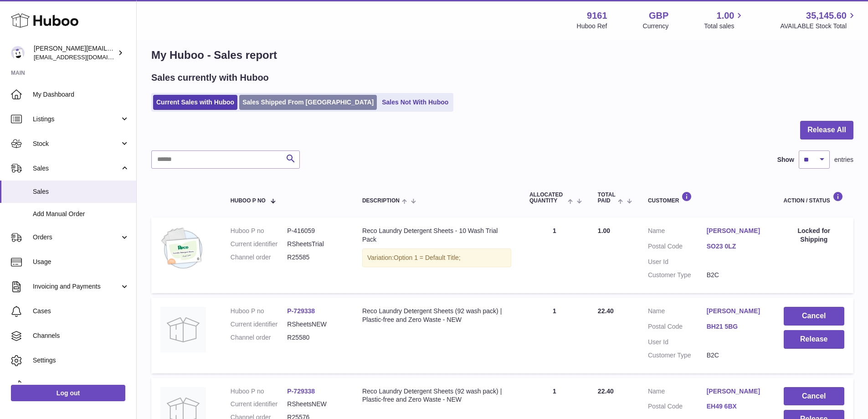  What do you see at coordinates (76, 286) in the screenshot?
I see `span: Invoicing and Payments` at bounding box center [76, 286].